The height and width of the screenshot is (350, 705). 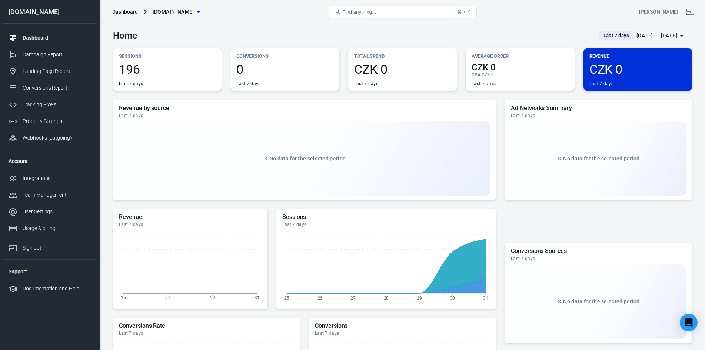 I want to click on a: Campaign Report, so click(x=50, y=54).